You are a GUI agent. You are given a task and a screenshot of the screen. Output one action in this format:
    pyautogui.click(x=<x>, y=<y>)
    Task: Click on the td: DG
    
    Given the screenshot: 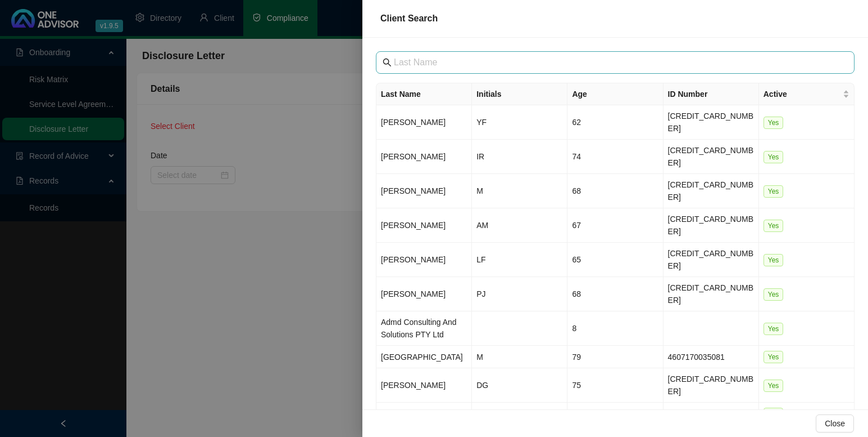 What is the action you would take?
    pyautogui.click(x=520, y=385)
    